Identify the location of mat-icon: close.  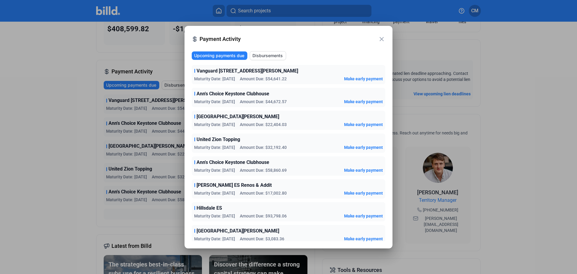
(382, 39).